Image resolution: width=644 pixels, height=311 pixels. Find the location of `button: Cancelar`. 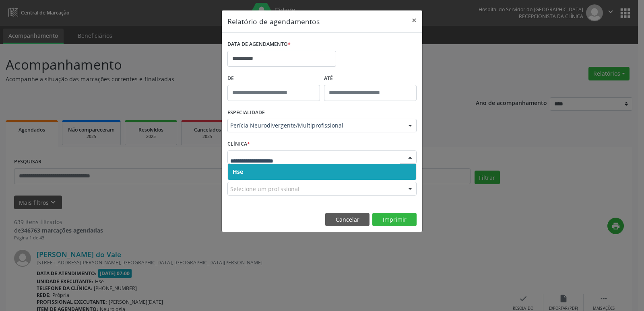

button: Cancelar is located at coordinates (348, 220).